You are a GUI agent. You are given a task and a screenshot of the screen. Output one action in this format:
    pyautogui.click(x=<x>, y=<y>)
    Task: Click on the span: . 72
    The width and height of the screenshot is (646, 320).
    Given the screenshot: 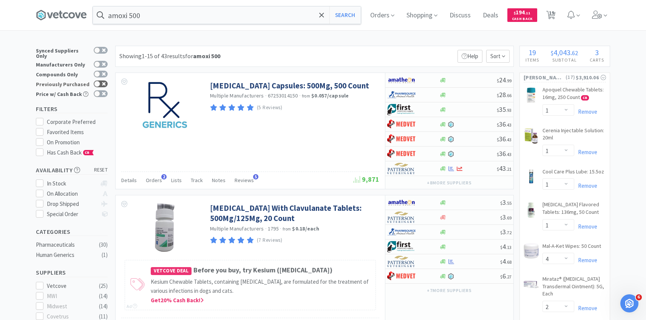 What is the action you would take?
    pyautogui.click(x=509, y=232)
    